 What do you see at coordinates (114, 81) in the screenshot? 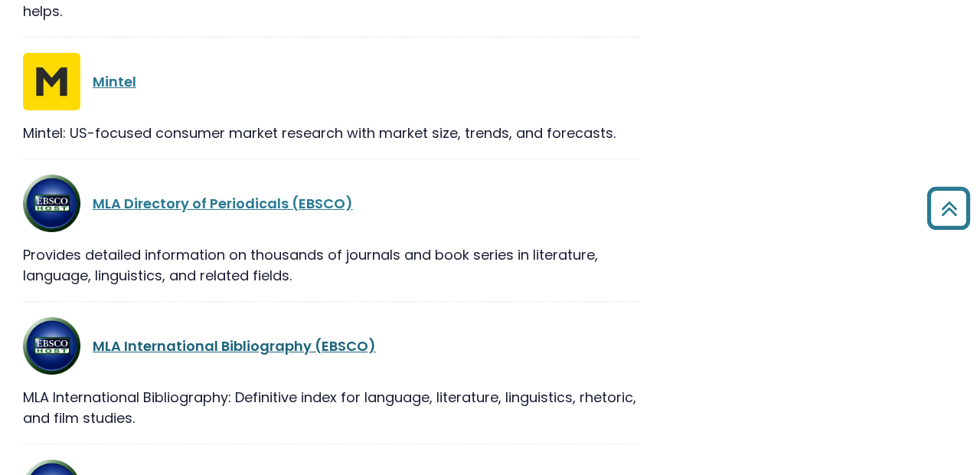
I see `a: Mintel` at bounding box center [114, 81].